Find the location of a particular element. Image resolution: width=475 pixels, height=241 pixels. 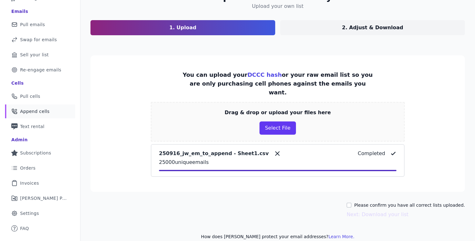

span: Pull emails is located at coordinates (32, 25).